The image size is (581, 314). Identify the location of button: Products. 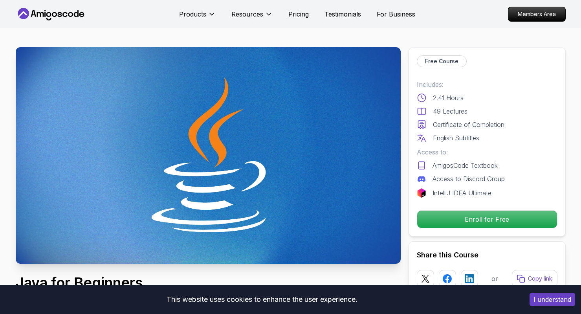
(197, 17).